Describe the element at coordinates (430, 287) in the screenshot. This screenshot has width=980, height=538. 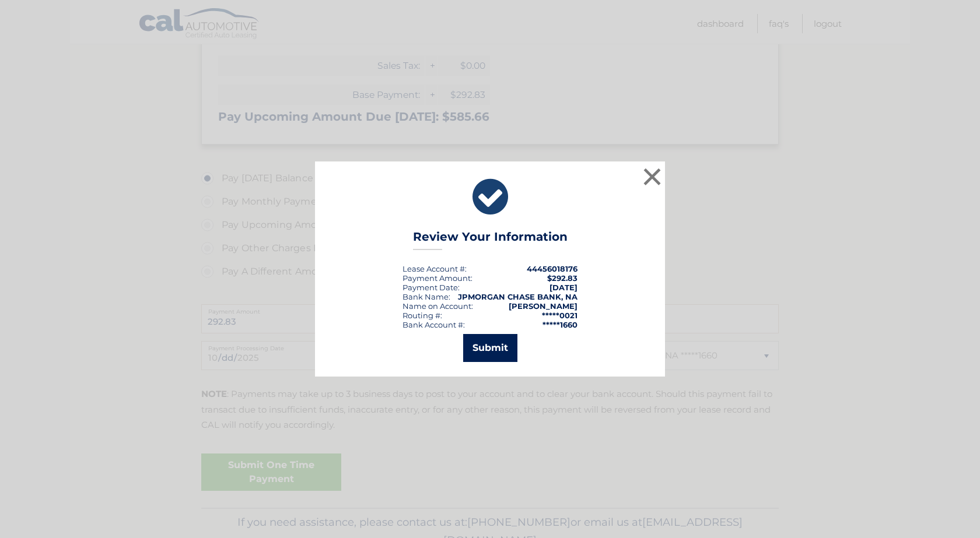
I see `span: Payment Date` at that location.